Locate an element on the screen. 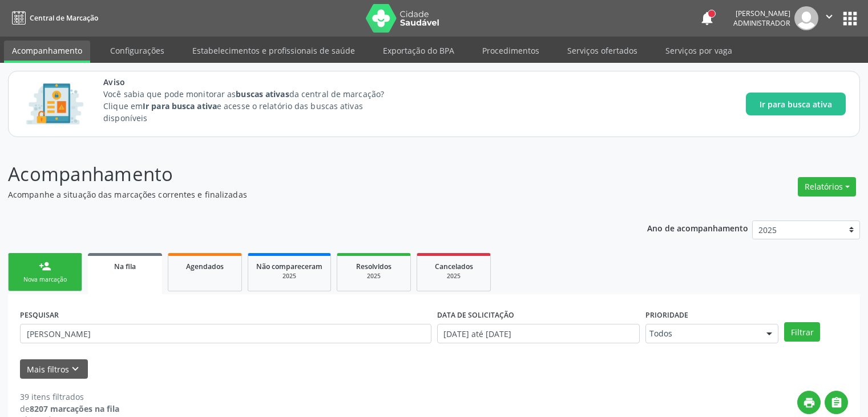 The height and width of the screenshot is (417, 868). span: Resolvidos is located at coordinates (374, 266).